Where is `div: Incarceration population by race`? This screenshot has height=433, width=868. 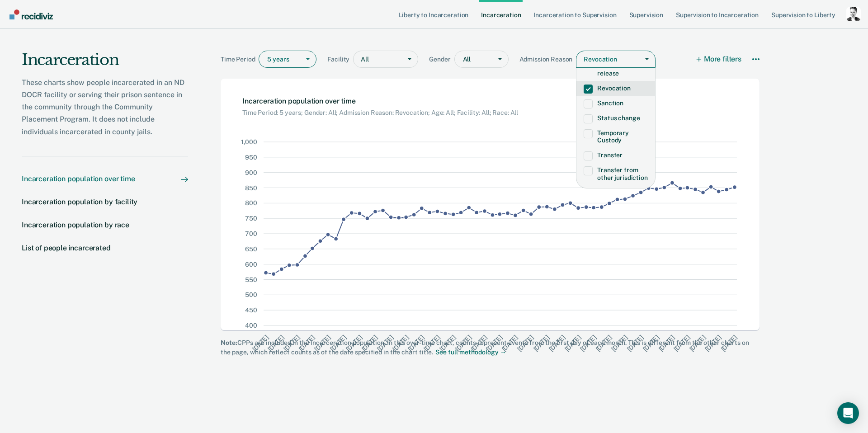
div: Incarceration population by race is located at coordinates (76, 225).